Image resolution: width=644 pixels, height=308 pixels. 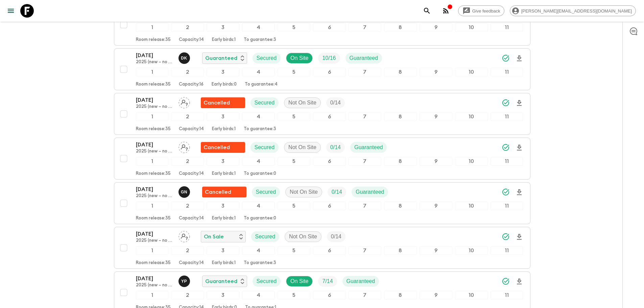 I want to click on p: G N, so click(x=184, y=192).